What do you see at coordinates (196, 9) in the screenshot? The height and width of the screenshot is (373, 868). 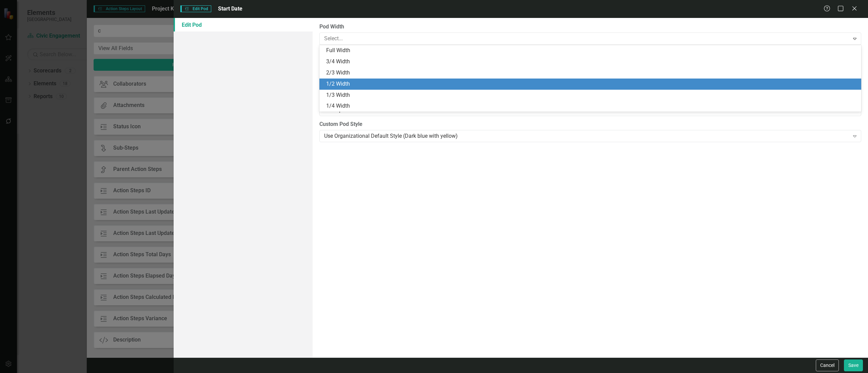 I see `span: Edit Pod` at bounding box center [196, 9].